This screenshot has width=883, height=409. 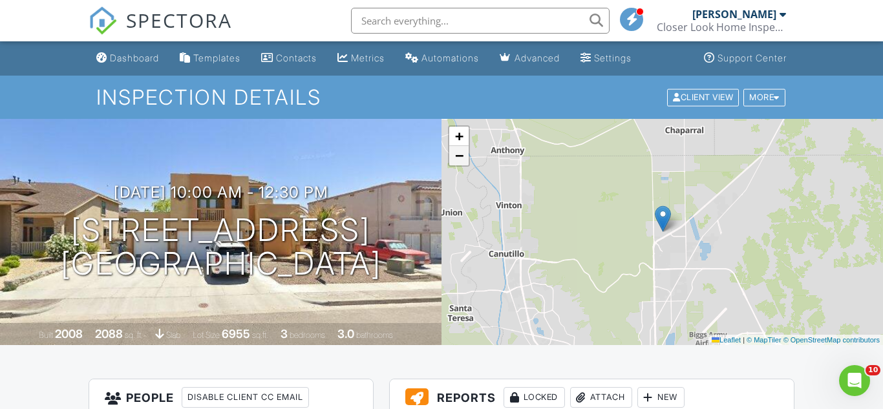 I want to click on span: bedrooms, so click(x=307, y=335).